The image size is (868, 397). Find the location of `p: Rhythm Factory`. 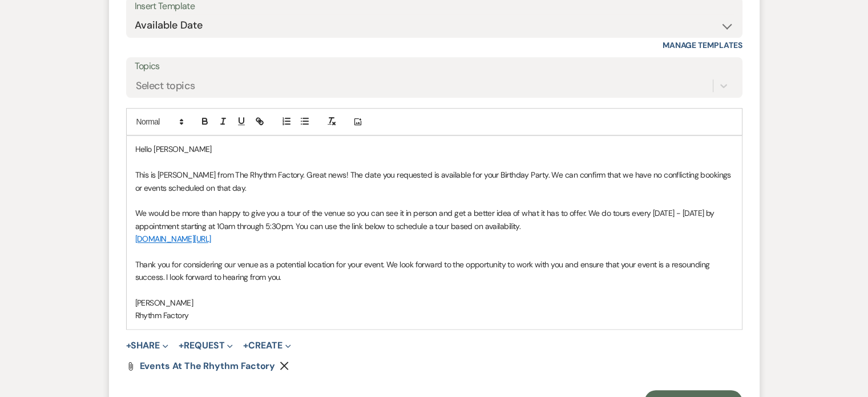

p: Rhythm Factory is located at coordinates (434, 315).